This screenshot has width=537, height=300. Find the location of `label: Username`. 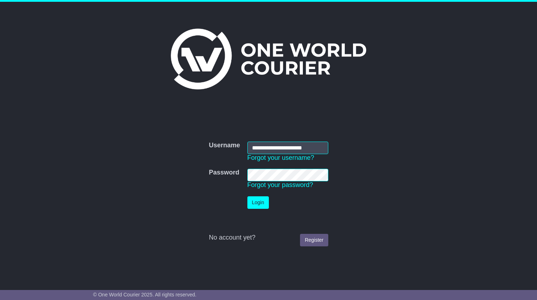

label: Username is located at coordinates (224, 146).